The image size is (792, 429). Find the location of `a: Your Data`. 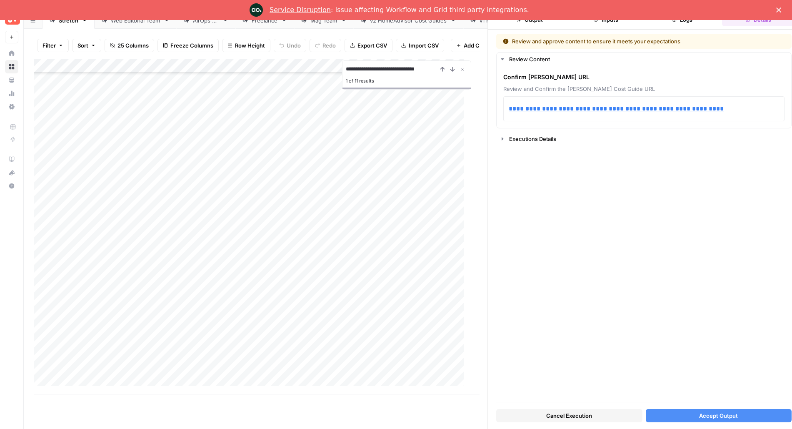

a: Your Data is located at coordinates (12, 80).